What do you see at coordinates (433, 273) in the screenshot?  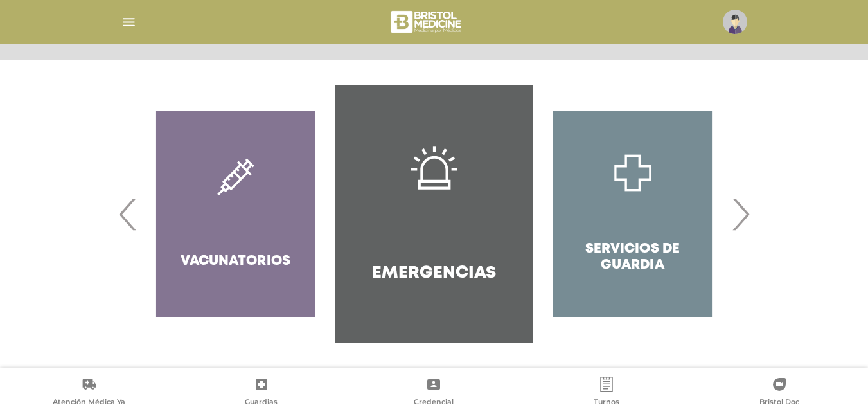 I see `h4: Emergencias` at bounding box center [433, 273].